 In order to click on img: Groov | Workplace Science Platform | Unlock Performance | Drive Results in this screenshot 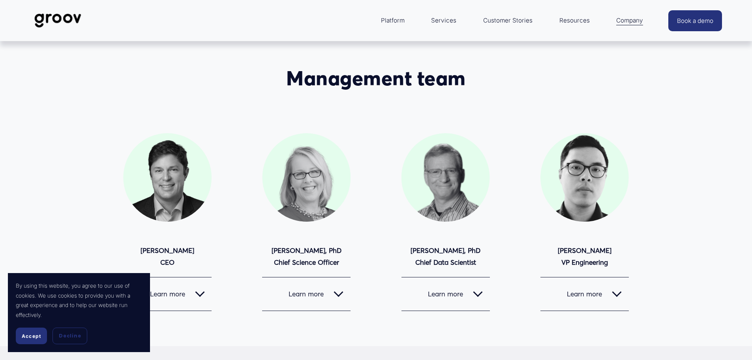, I will do `click(58, 21)`.